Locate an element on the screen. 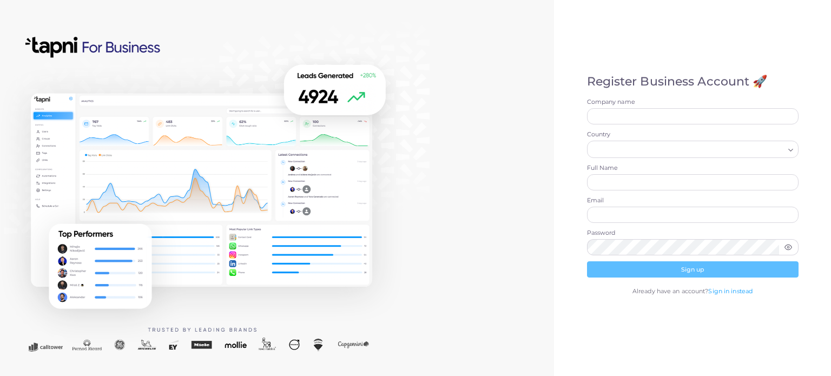 This screenshot has width=831, height=376. a: Sign in instead is located at coordinates (730, 291).